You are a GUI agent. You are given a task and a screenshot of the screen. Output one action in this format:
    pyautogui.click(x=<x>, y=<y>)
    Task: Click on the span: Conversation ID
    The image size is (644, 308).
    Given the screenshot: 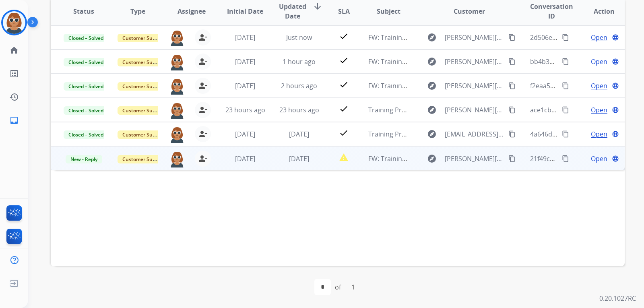 What is the action you would take?
    pyautogui.click(x=551, y=12)
    